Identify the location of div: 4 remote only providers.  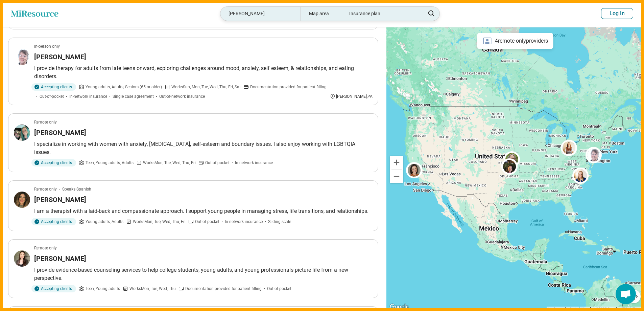
(515, 41).